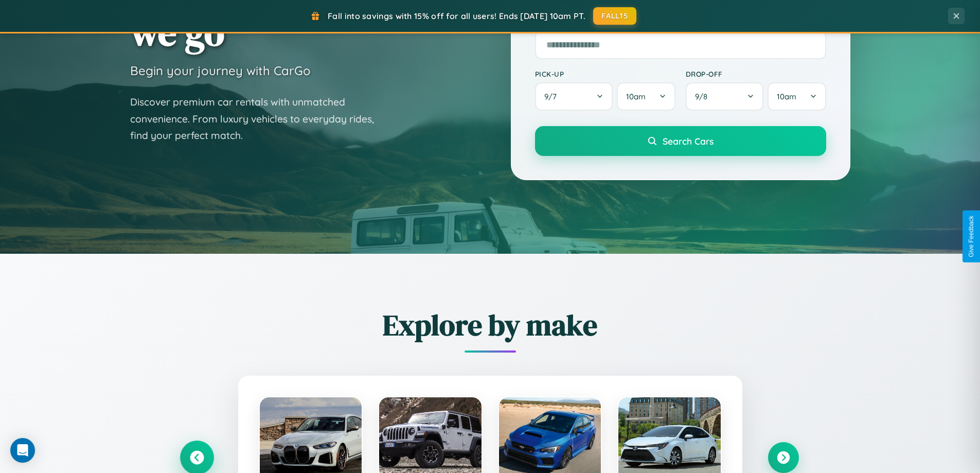  Describe the element at coordinates (615, 16) in the screenshot. I see `button: FALL15` at that location.